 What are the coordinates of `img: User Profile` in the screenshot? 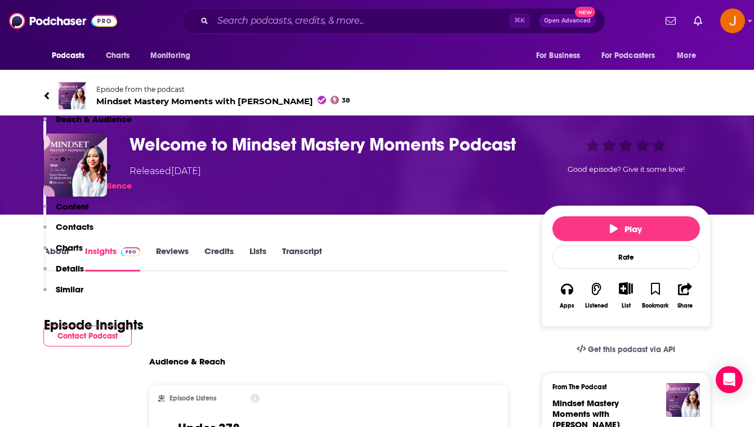 It's located at (733, 21).